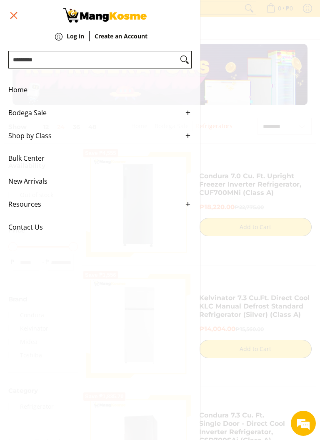 This screenshot has height=440, width=320. Describe the element at coordinates (94, 158) in the screenshot. I see `span: Bulk Center` at that location.